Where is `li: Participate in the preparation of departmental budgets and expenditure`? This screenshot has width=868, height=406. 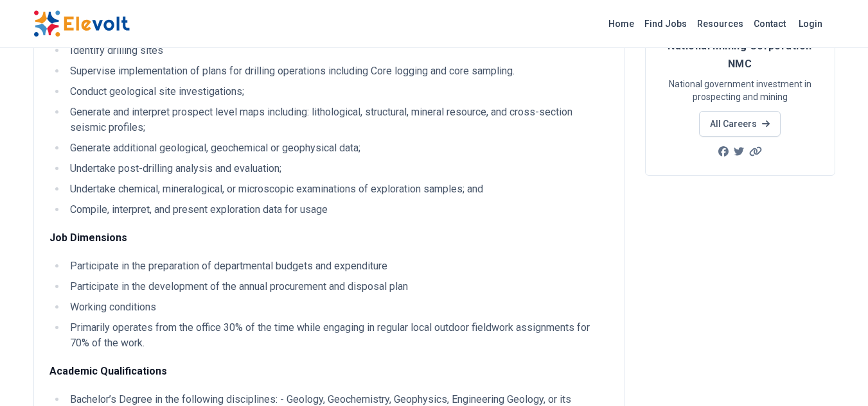
li: Participate in the preparation of departmental budgets and expenditure is located at coordinates (337, 267).